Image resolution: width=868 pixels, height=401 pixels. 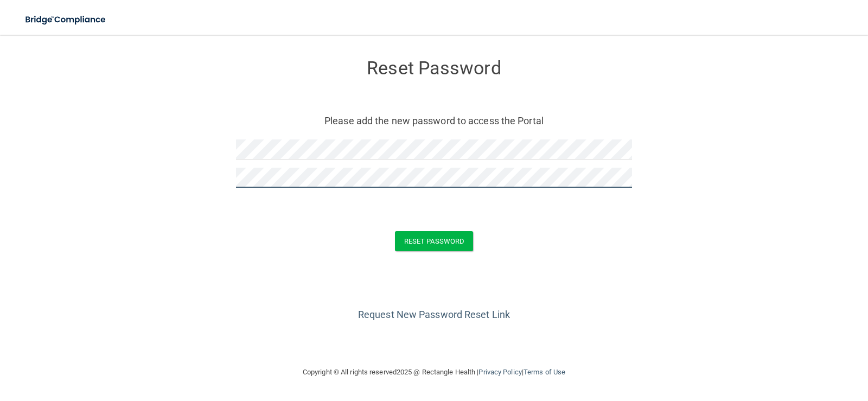 What do you see at coordinates (434, 314) in the screenshot?
I see `a: Request New Password Reset Link` at bounding box center [434, 314].